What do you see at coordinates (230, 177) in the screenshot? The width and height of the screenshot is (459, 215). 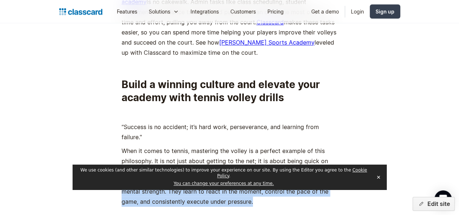 I see `p: When it comes to tennis, mastering the volley is a perfect example of this philosophy. It is not ...` at bounding box center [230, 177].